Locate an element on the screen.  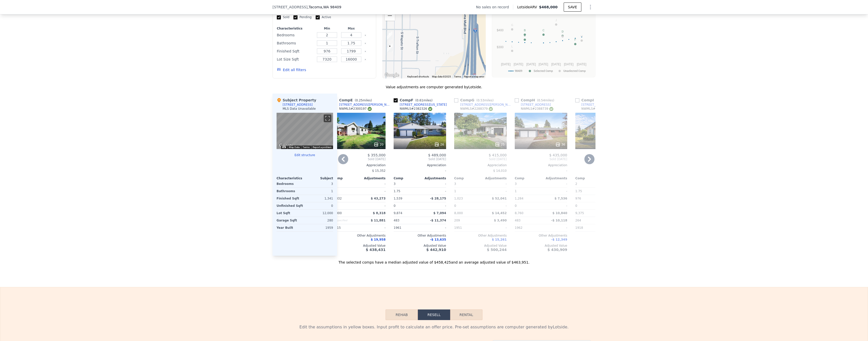
a: Report a map error is located at coordinates (474, 77).